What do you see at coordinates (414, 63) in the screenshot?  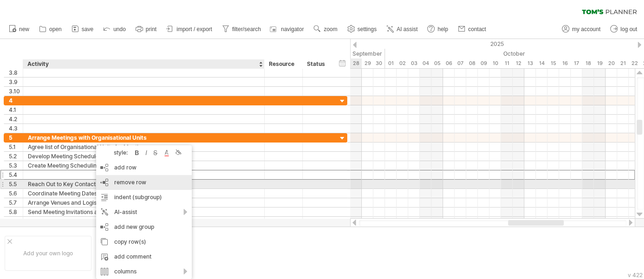 I see `div: Friday, 3 October 2025` at bounding box center [414, 63].